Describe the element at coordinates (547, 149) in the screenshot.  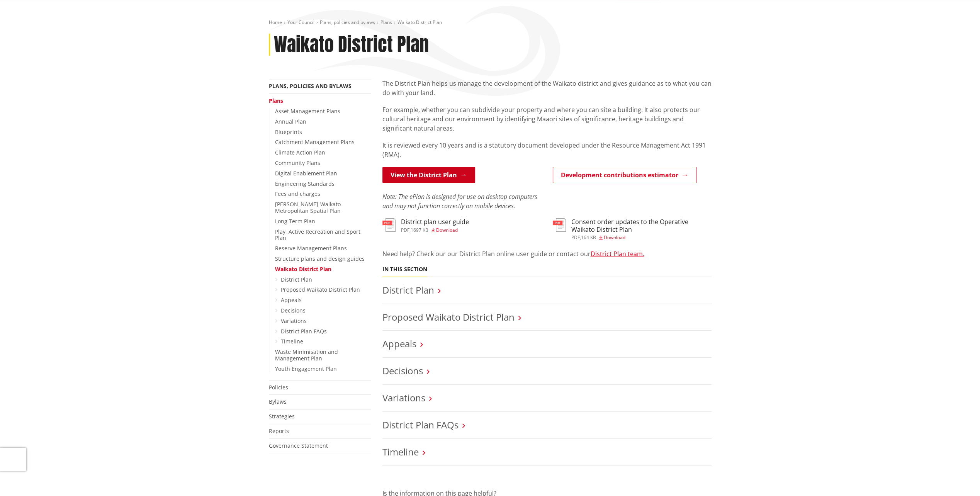
I see `p: It is reviewed every 10 years and is a statutory document developed under the Resource Management...` at that location.